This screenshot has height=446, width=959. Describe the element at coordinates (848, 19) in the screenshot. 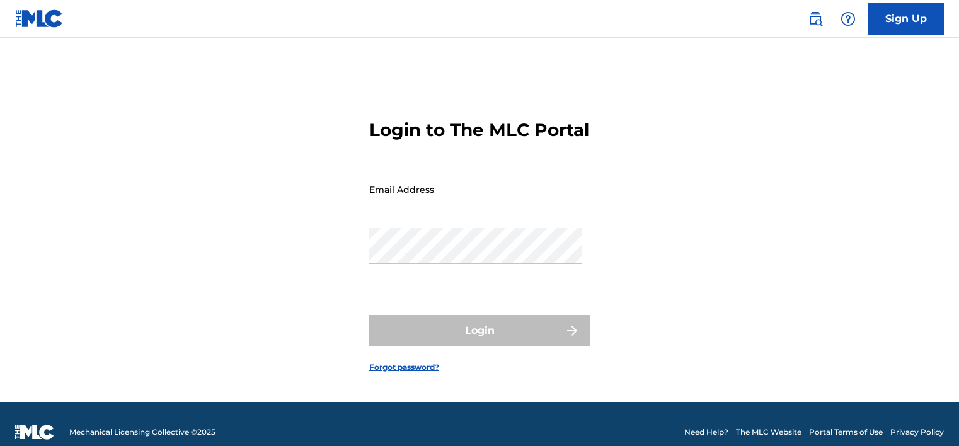

I see `img: help` at that location.